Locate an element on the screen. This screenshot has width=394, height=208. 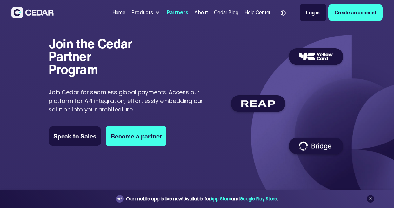
a: Become a partner is located at coordinates (136, 136).